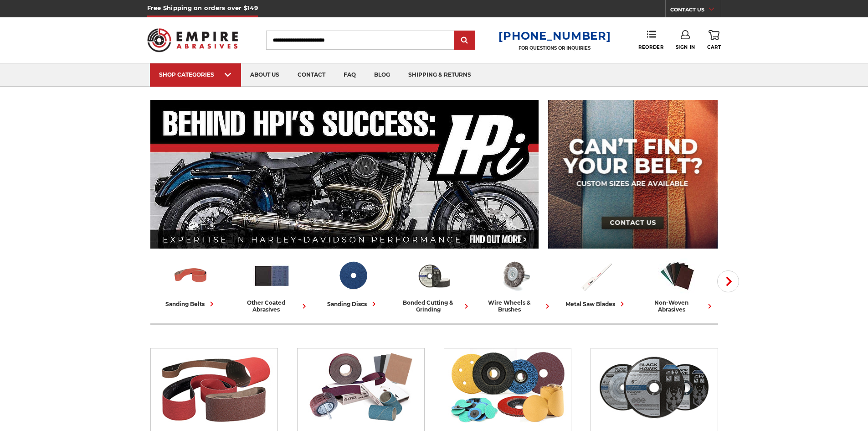 The height and width of the screenshot is (431, 868). I want to click on a: contact, so click(311, 74).